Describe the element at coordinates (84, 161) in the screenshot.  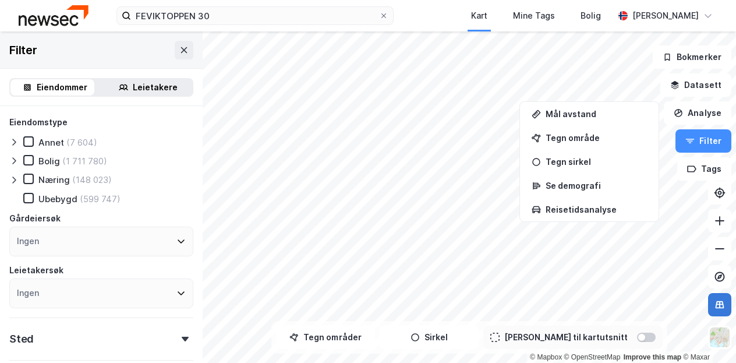
I see `div: (1 711 780)` at that location.